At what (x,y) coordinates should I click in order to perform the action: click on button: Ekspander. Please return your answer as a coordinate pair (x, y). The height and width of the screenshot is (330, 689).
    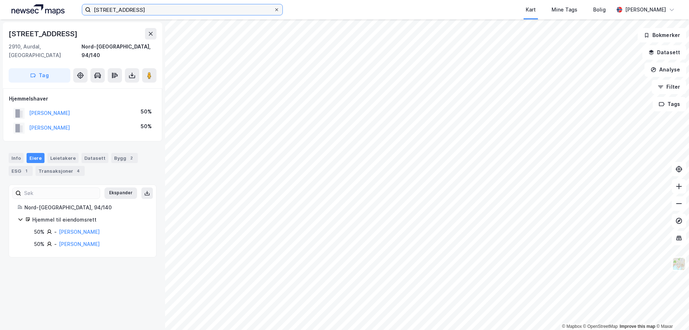
    Looking at the image, I should click on (121, 193).